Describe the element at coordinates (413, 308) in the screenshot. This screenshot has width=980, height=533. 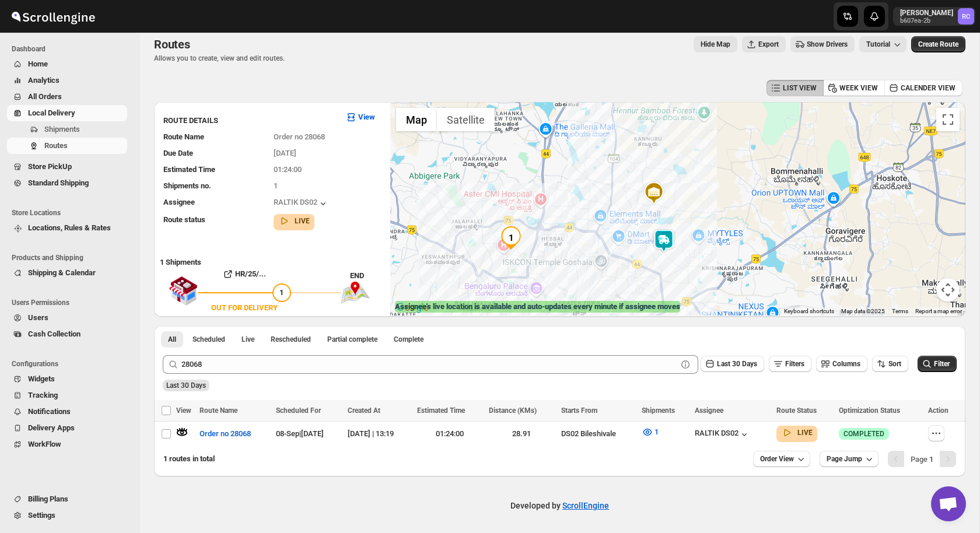
I see `img: Google` at that location.